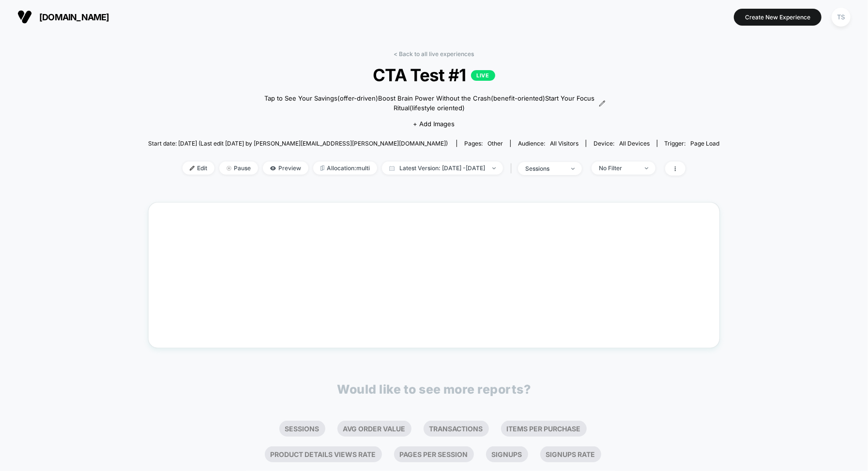  Describe the element at coordinates (543, 429) in the screenshot. I see `li: Items Per Purchase` at that location.